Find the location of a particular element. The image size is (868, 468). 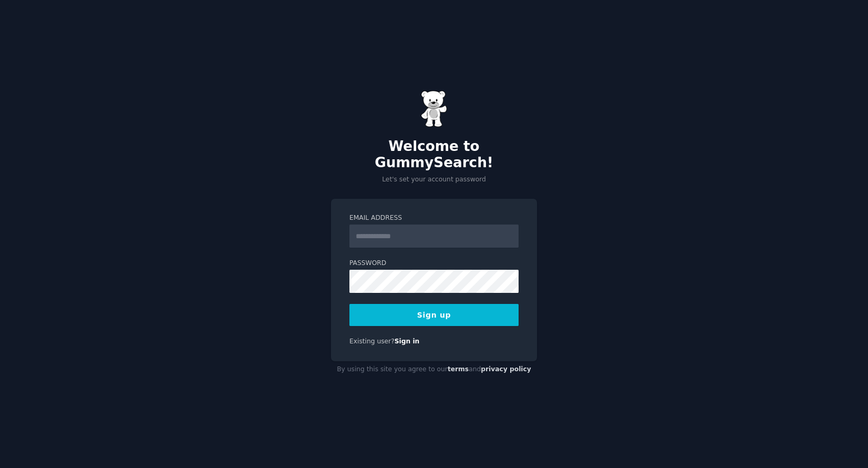

p: Let's set your account password is located at coordinates (434, 180).